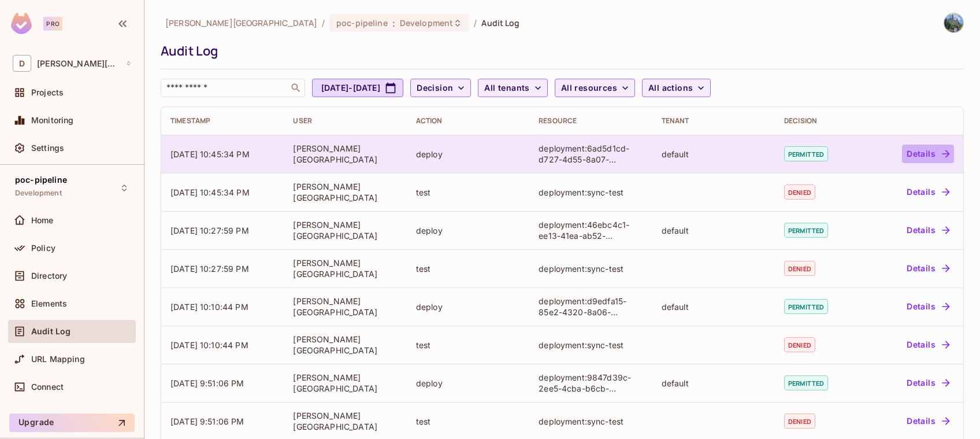 This screenshot has width=980, height=439. I want to click on span: D, so click(22, 63).